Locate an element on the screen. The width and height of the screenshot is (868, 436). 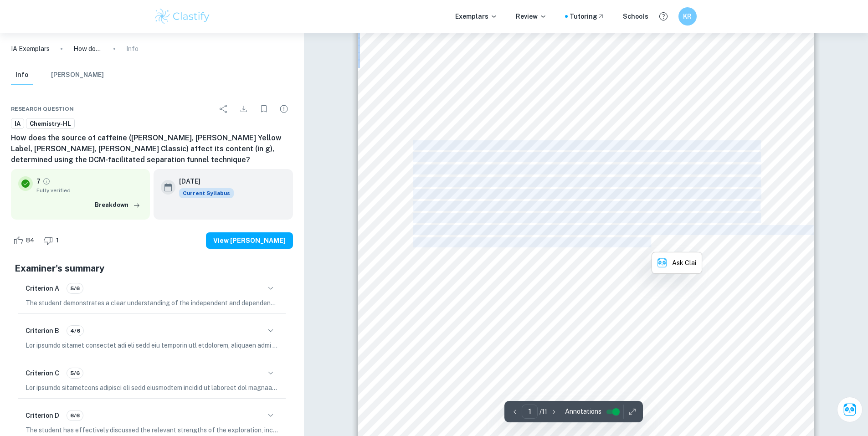
div: Share is located at coordinates (224, 109).